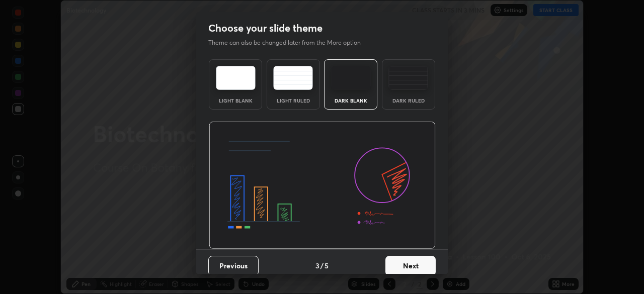 This screenshot has width=644, height=294. Describe the element at coordinates (293, 100) in the screenshot. I see `div: Light Ruled` at that location.